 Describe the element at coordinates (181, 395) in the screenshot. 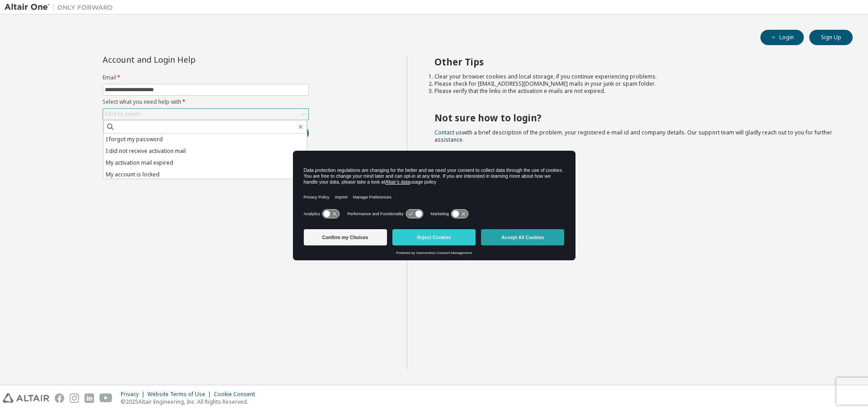

I see `div: Website Terms of Use` at that location.